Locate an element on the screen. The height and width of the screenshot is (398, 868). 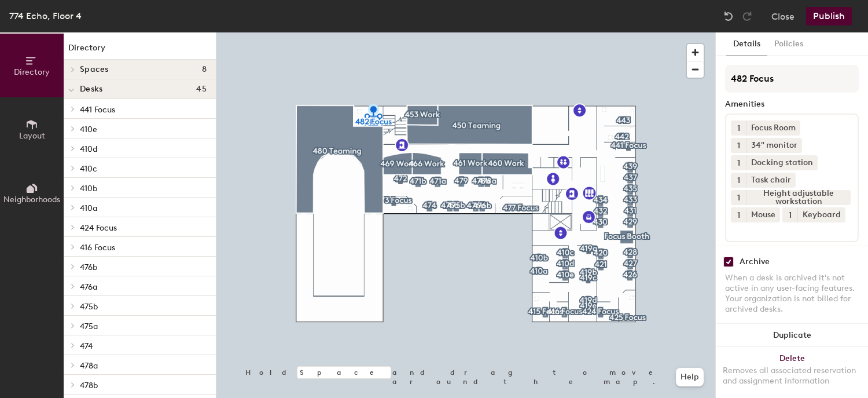
span: 475b is located at coordinates (88, 307).